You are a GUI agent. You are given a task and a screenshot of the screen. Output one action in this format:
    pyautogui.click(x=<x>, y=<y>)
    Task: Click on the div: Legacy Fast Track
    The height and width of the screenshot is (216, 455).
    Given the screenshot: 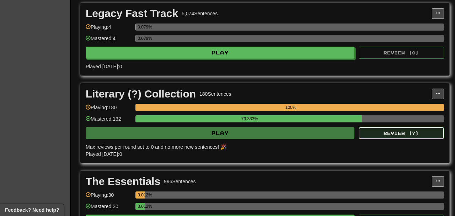 What is the action you would take?
    pyautogui.click(x=132, y=14)
    